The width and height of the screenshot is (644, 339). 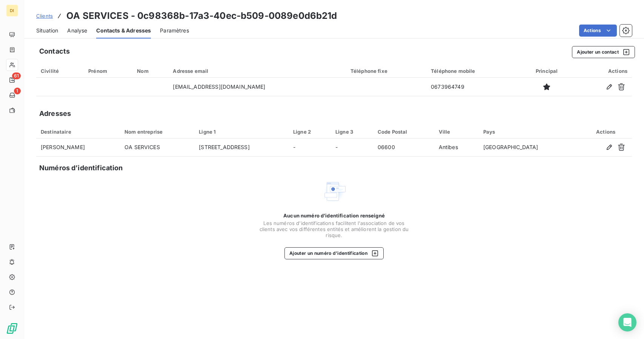 What do you see at coordinates (352, 132) in the screenshot?
I see `div: Ligne 3` at bounding box center [352, 132].